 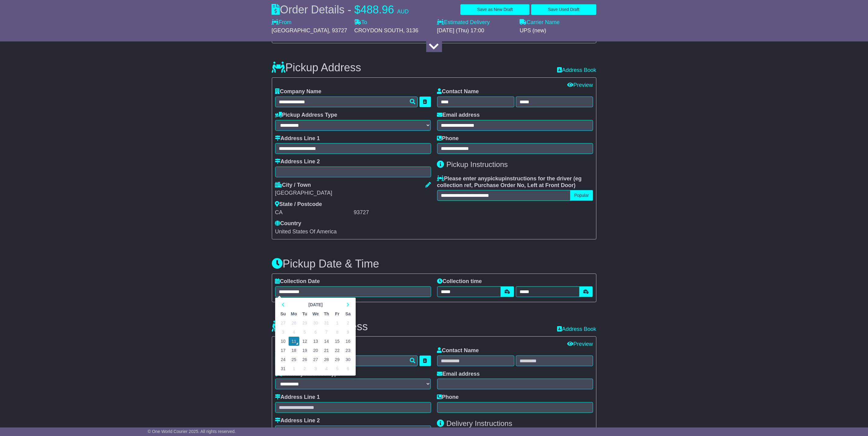 I want to click on td: 21, so click(x=326, y=351).